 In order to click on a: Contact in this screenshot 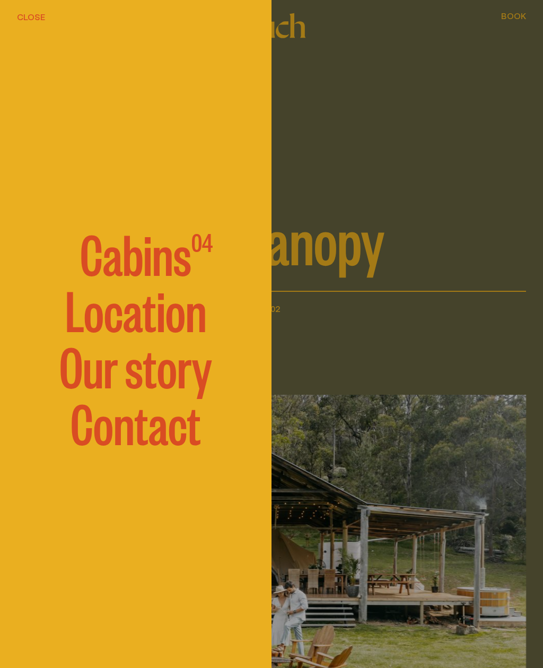, I will do `click(136, 421)`.